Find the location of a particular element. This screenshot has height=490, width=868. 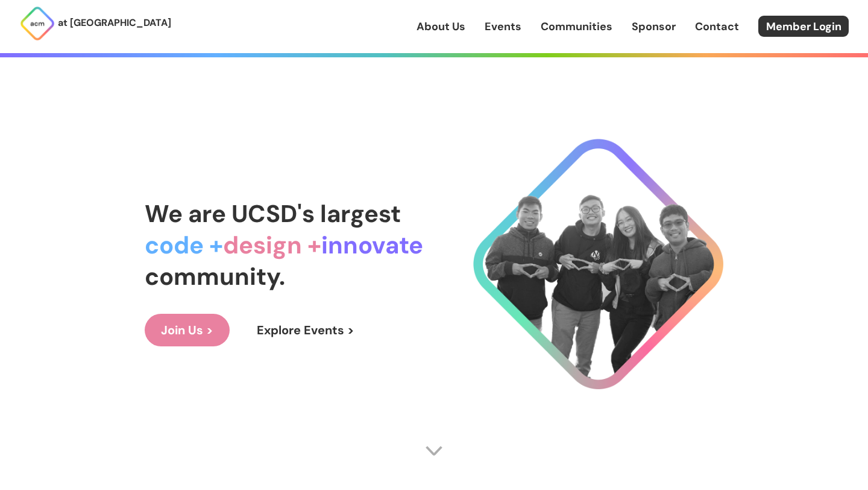

a: Sponsor is located at coordinates (654, 26).